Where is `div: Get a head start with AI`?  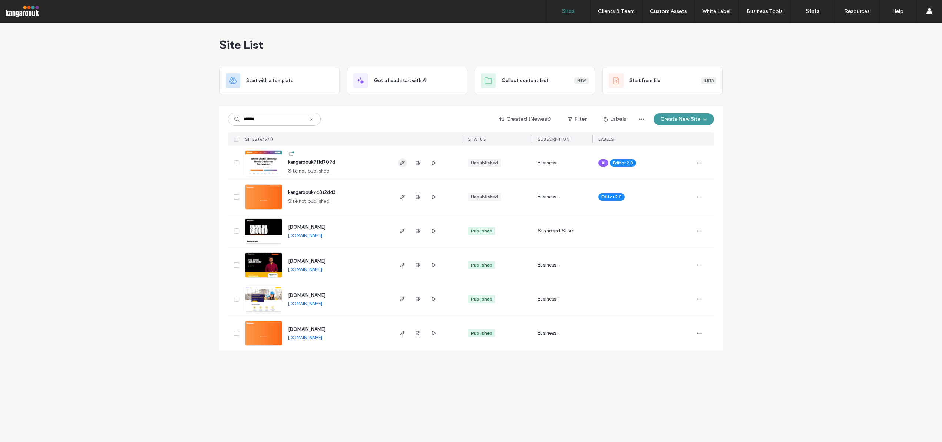 div: Get a head start with AI is located at coordinates (407, 81).